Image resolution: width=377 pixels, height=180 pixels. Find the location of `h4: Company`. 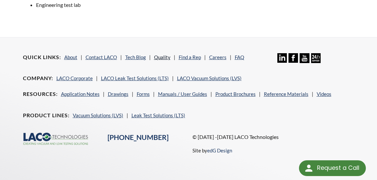

h4: Company is located at coordinates (38, 78).